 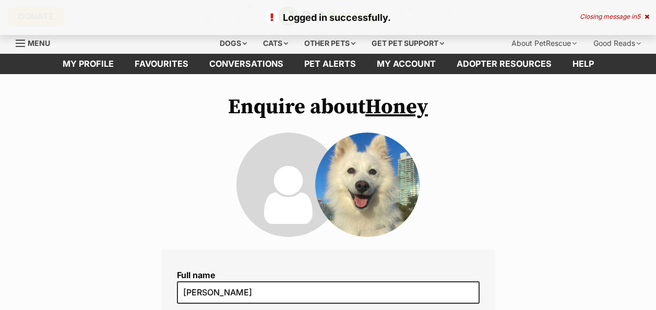 I want to click on a: My account, so click(x=406, y=64).